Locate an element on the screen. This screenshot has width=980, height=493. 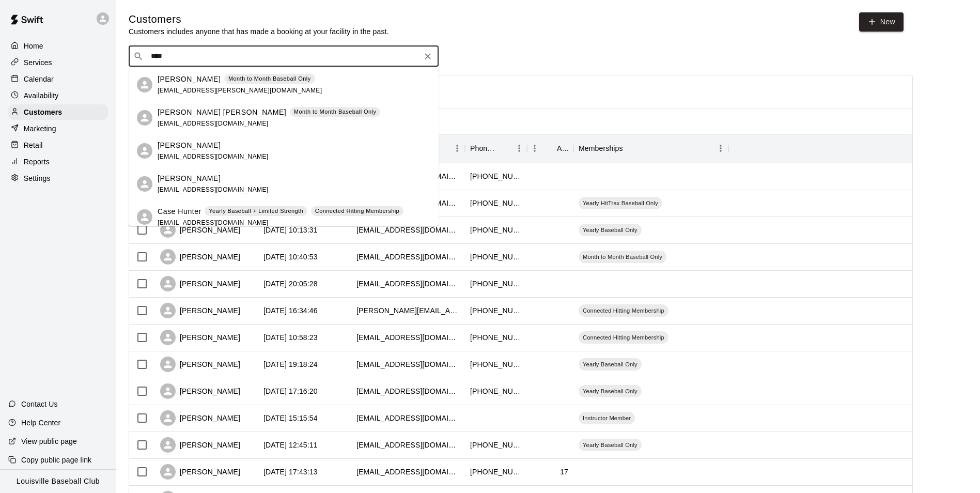
div: Month to Month Baseball Only is located at coordinates (623, 257).